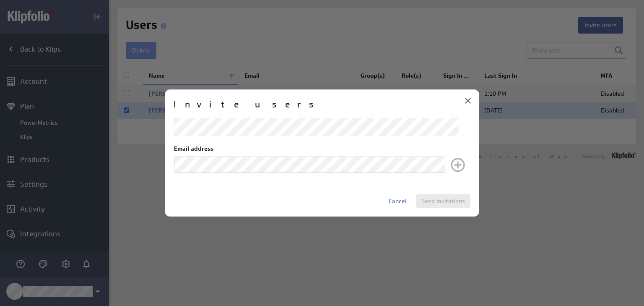  Describe the element at coordinates (248, 105) in the screenshot. I see `h2: Invite users` at that location.